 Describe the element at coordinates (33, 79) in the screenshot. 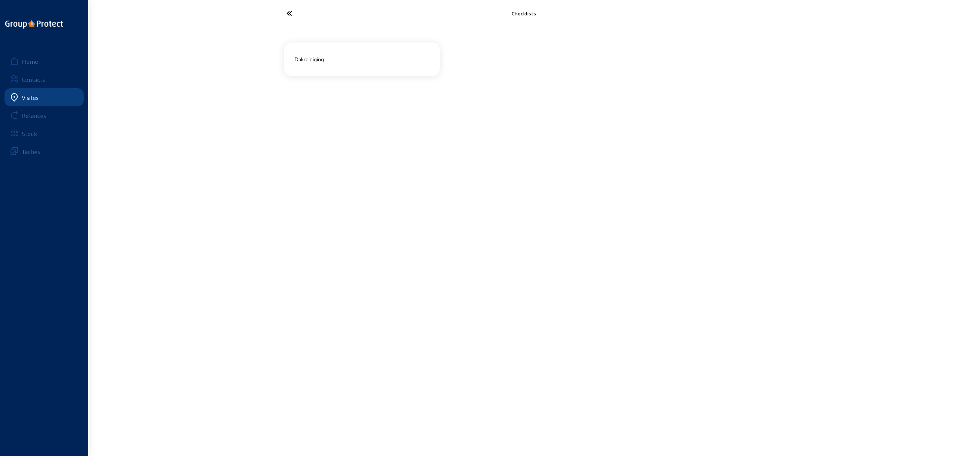

I see `div: Contacts` at that location.